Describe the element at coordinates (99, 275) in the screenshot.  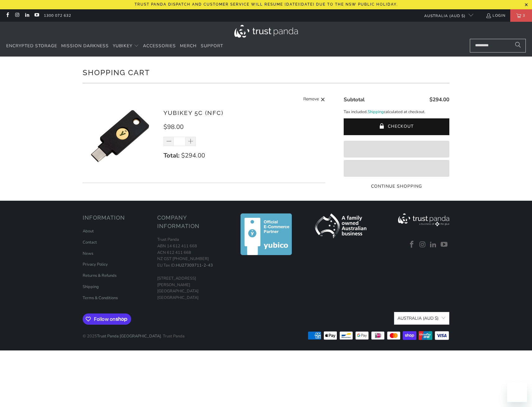
I see `a: Returns & Refunds` at that location.